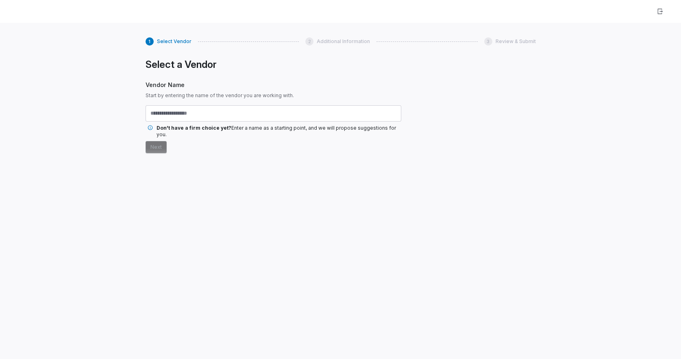 This screenshot has width=681, height=359. What do you see at coordinates (488, 41) in the screenshot?
I see `div: 3` at bounding box center [488, 41].